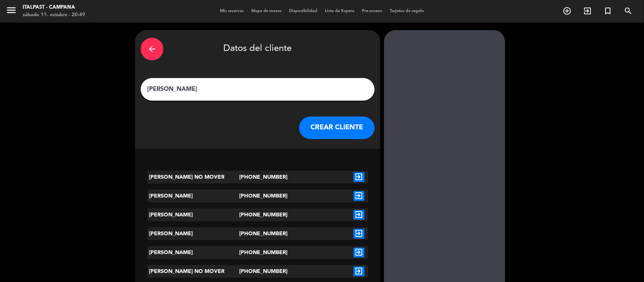 This screenshot has width=644, height=282. Describe the element at coordinates (339, 11) in the screenshot. I see `span: Lista de Espera` at that location.